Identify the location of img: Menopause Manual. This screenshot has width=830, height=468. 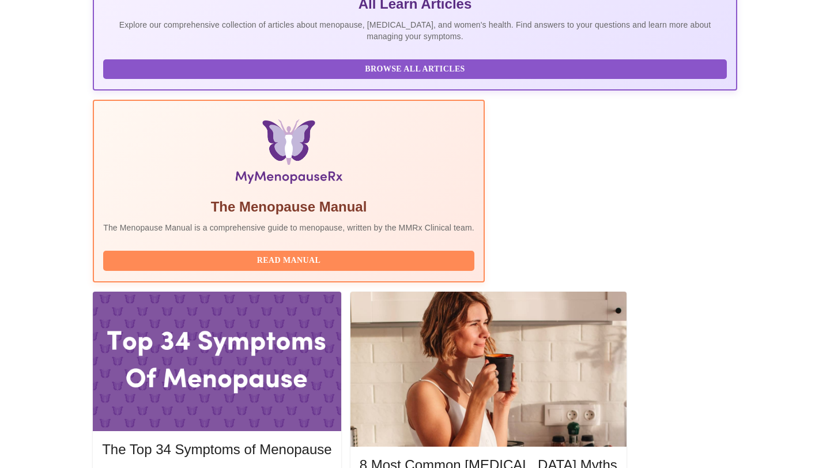
(288, 154).